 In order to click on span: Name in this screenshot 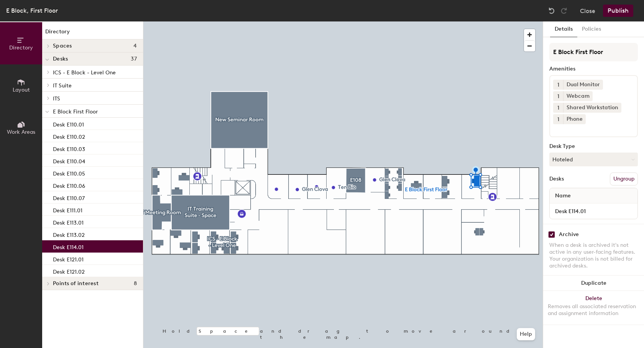, I will do `click(562, 196)`.